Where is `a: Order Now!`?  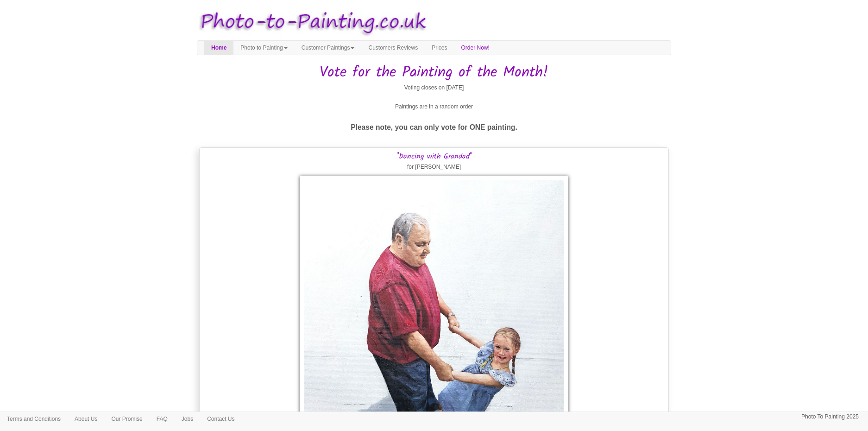
a: Order Now! is located at coordinates (475, 48).